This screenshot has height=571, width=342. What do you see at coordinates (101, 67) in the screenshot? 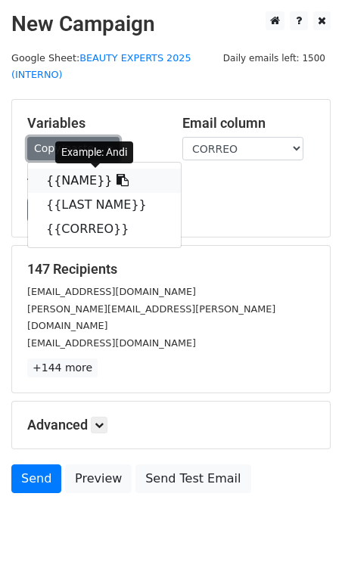
I see `a: BEAUTY EXPERTS 2025 (INTERNO)` at bounding box center [101, 67].